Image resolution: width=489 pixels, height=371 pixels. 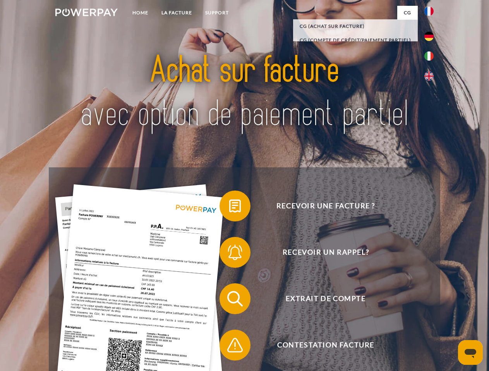 What do you see at coordinates (235, 345) in the screenshot?
I see `img: qb_warning.svg` at bounding box center [235, 345].